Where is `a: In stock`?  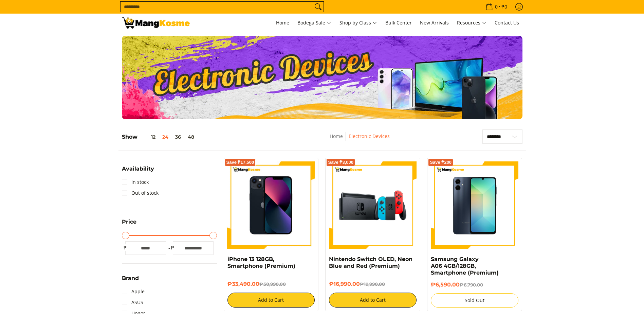 a: In stock is located at coordinates (135, 182).